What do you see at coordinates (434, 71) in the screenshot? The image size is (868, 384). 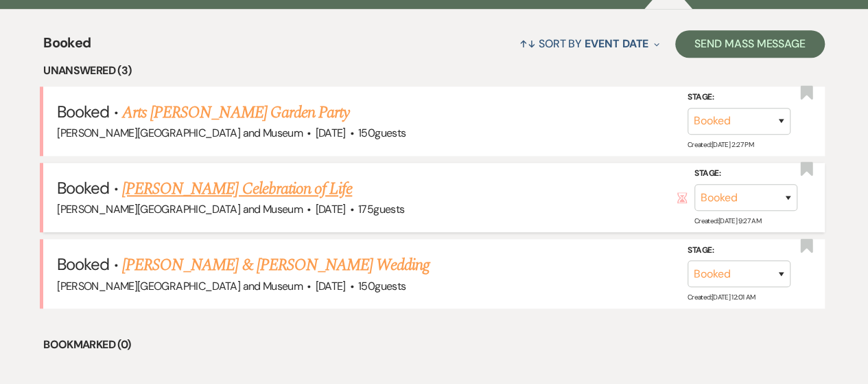 I see `li: Unanswered (3)` at bounding box center [434, 71].